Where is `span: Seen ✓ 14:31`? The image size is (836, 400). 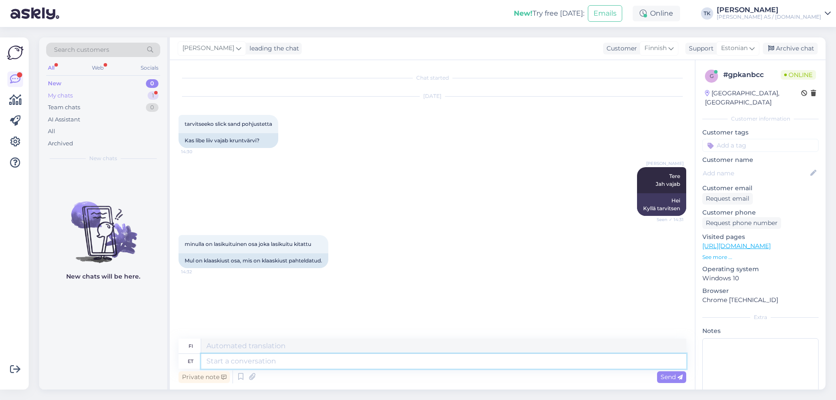 span: Seen ✓ 14:31 is located at coordinates (667, 219).